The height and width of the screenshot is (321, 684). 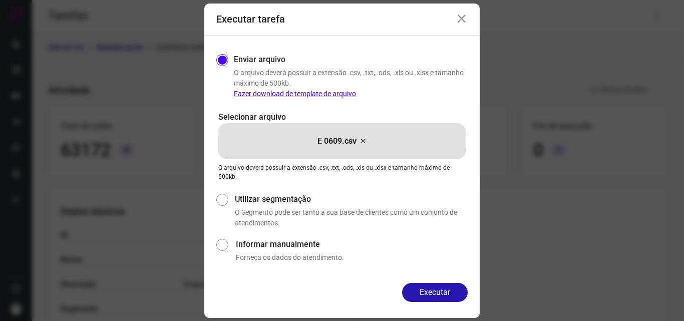 What do you see at coordinates (342, 117) in the screenshot?
I see `p: Selecionar arquivo` at bounding box center [342, 117].